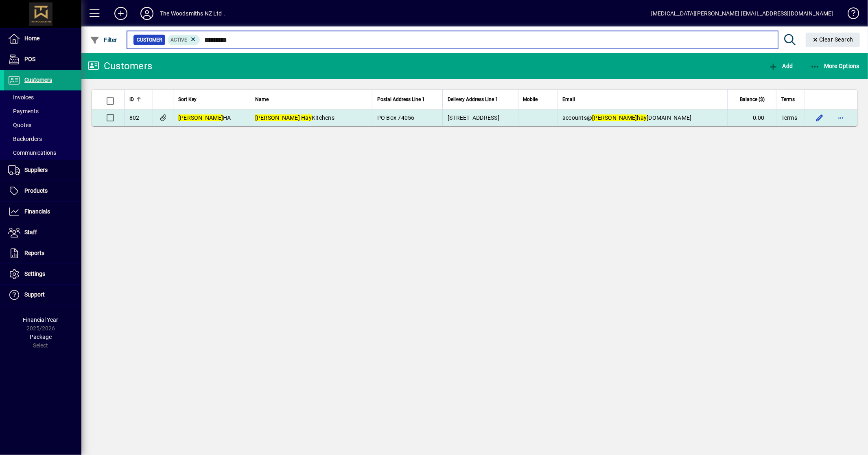 The height and width of the screenshot is (455, 868). Describe the element at coordinates (147, 13) in the screenshot. I see `button: Profile` at that location.